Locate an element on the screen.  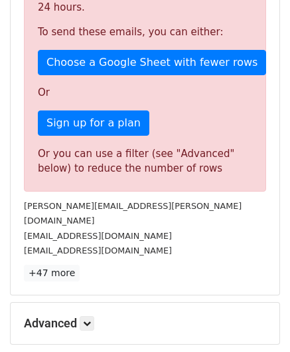
p: Or is located at coordinates (145, 92).